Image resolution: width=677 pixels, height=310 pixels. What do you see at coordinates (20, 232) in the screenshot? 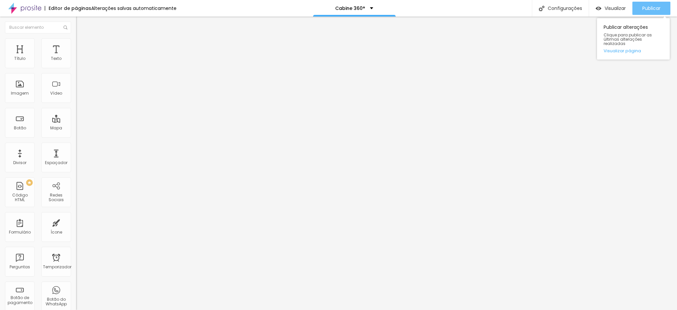
I see `font: Formulário` at bounding box center [20, 232].